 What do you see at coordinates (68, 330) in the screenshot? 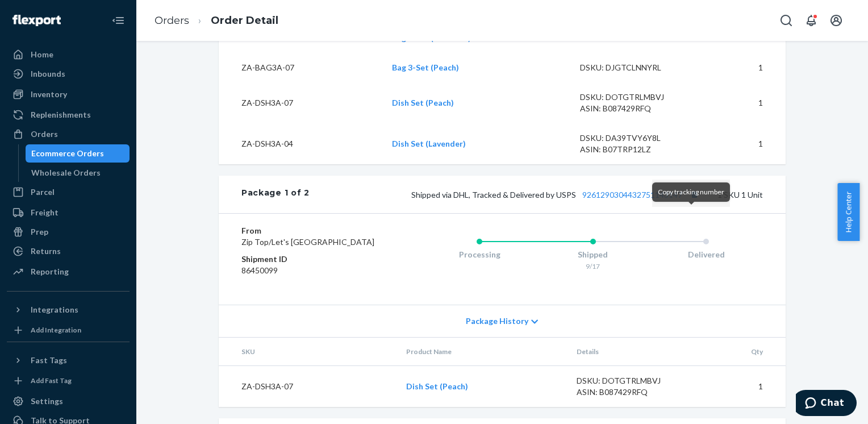
I see `a: Add Integration` at bounding box center [68, 330].